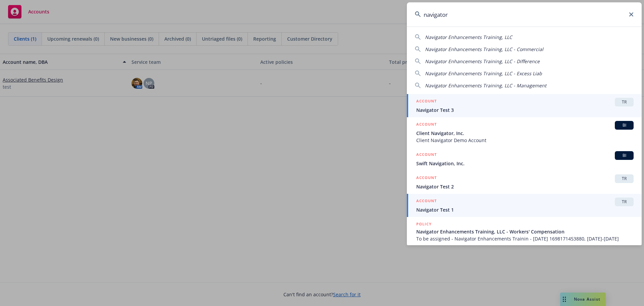 This screenshot has width=644, height=306. I want to click on h5: POLICY, so click(424, 224).